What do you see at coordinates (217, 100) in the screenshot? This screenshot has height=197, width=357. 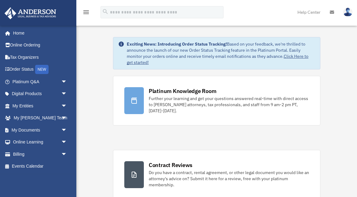 I see `a: Platinum Knowledge Room Further your learning and get your questions answered real-time with dire...` at bounding box center [217, 100].